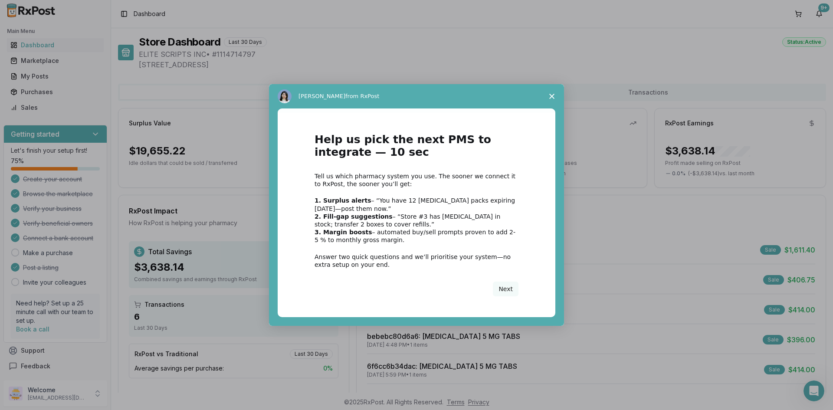  Describe the element at coordinates (416, 261) in the screenshot. I see `div: Answer two quick questions and we’ll prioritise your system—no extra setup on your end.` at that location.